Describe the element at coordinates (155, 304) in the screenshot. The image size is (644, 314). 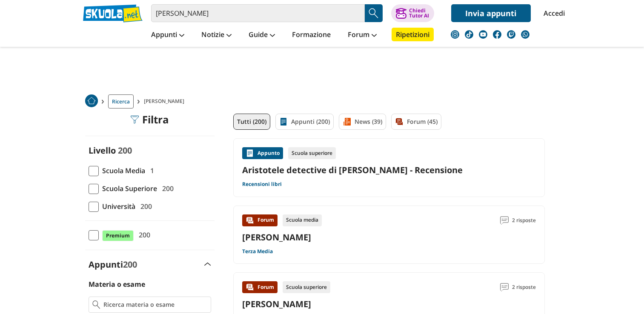
I see `input: Ricerca materia o esame` at that location.